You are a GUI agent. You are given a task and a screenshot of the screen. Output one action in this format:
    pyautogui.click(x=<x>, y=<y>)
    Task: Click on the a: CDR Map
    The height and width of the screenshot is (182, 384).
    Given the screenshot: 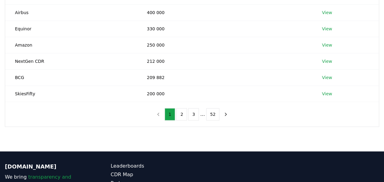 What is the action you would take?
    pyautogui.click(x=151, y=174)
    